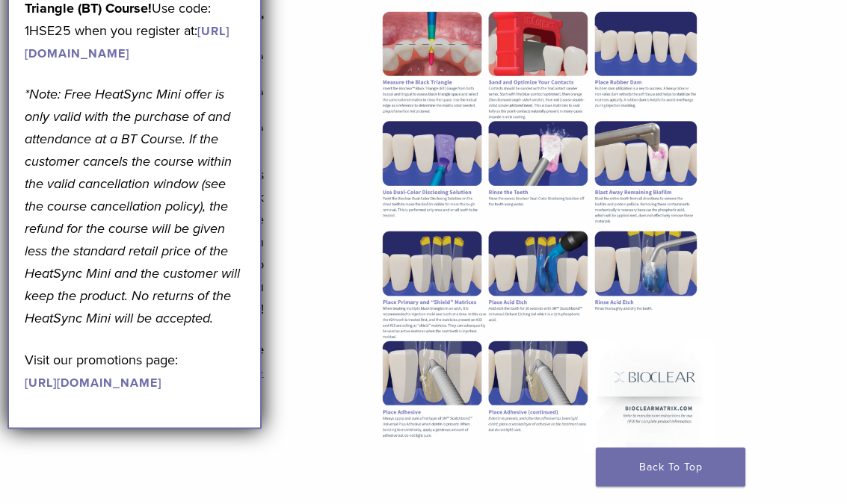 The image size is (847, 504). What do you see at coordinates (133, 206) in the screenshot?
I see `em: *Note: Free HeatSync Mini offer is only valid with the purchase of and attendance at a BT Course....` at bounding box center [133, 206].